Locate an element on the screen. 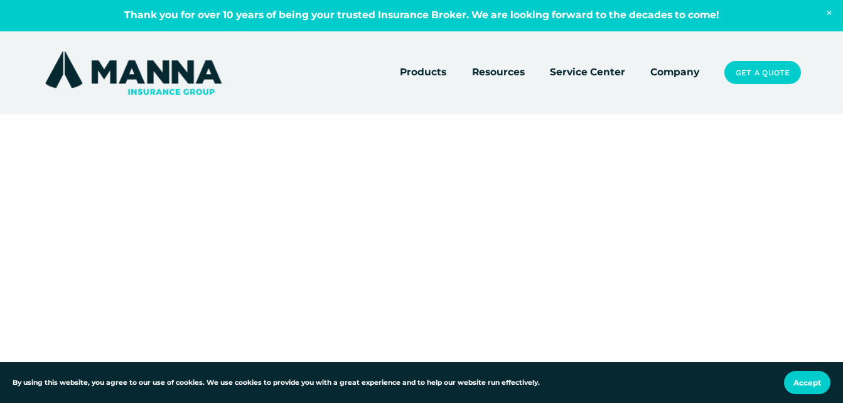 The image size is (843, 403). a: Company is located at coordinates (675, 73).